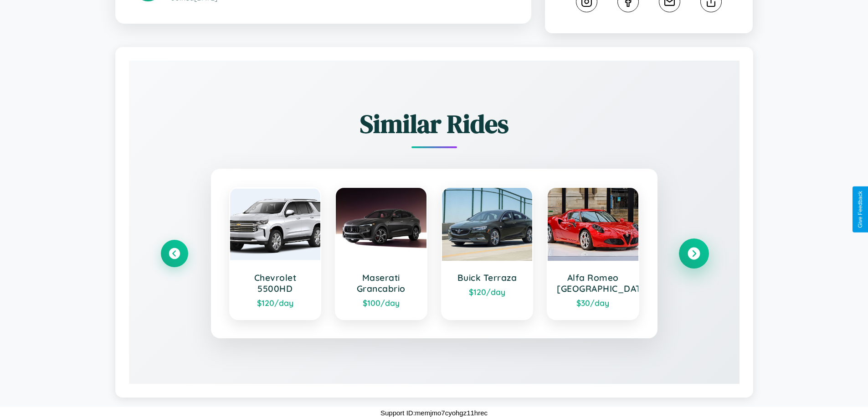  Describe the element at coordinates (381, 283) in the screenshot. I see `h3: Maserati Grancabrio` at that location.